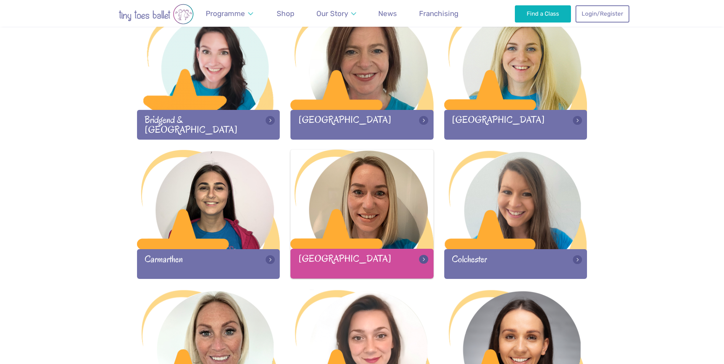  Describe the element at coordinates (229, 13) in the screenshot. I see `a: Programme` at that location.